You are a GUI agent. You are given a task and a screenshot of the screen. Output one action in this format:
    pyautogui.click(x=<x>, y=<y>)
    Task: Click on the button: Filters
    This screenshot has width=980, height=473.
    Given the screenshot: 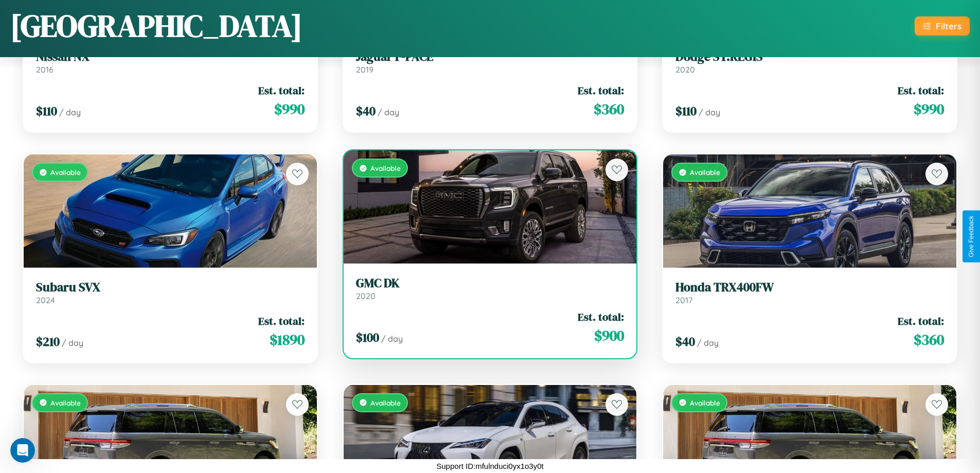 What is the action you would take?
    pyautogui.click(x=942, y=26)
    